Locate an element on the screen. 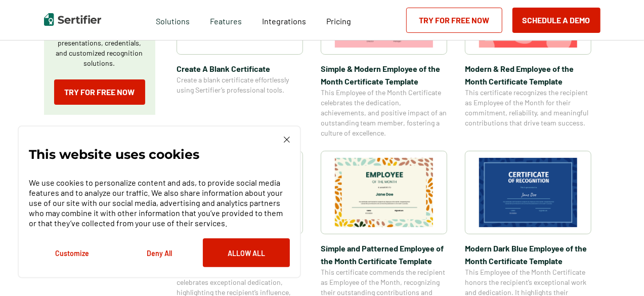  p: We use cookies to personalize content and ads, to provide social media features and to analyze ou... is located at coordinates (159, 203).